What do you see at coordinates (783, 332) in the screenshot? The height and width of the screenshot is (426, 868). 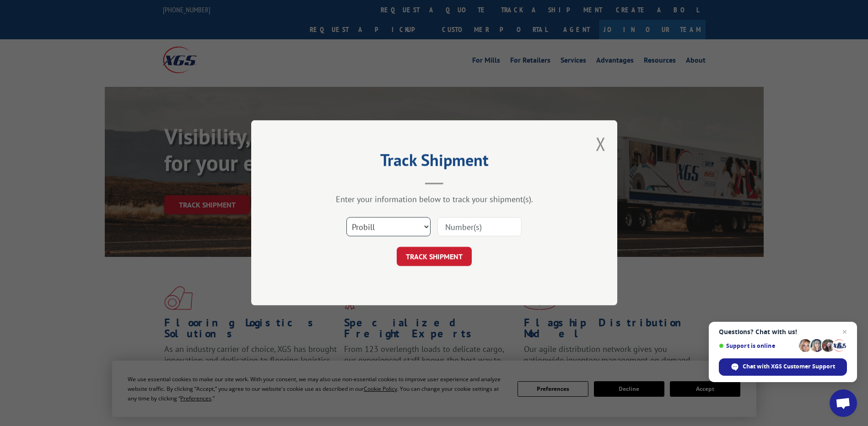 I see `span: Questions? Chat with us!` at bounding box center [783, 332].